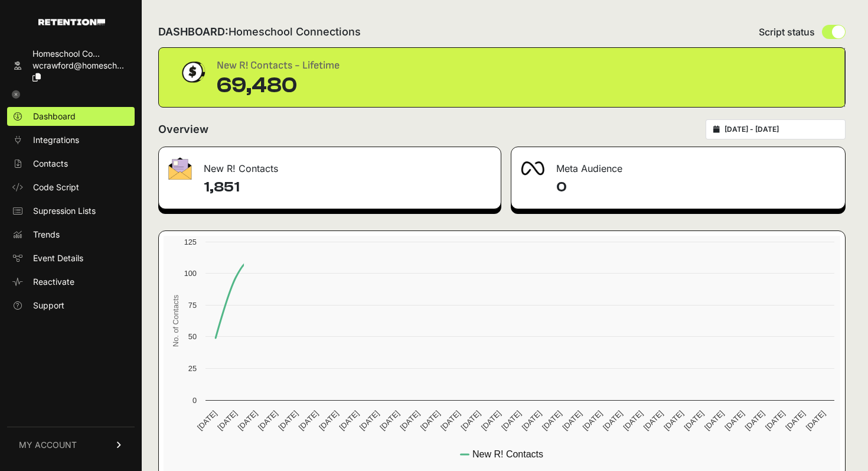  What do you see at coordinates (190, 242) in the screenshot?
I see `text: 125` at bounding box center [190, 242].